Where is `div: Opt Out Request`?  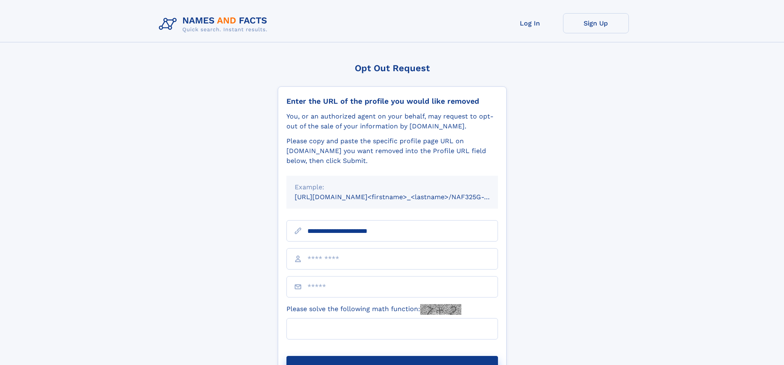 div: Opt Out Request is located at coordinates (392, 68).